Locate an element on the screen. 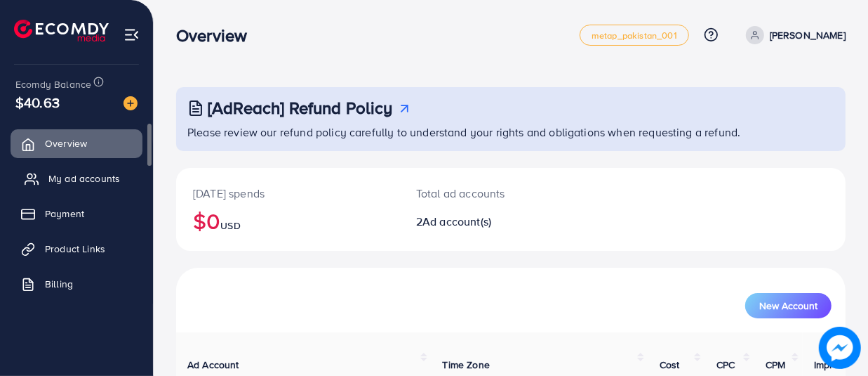 Image resolution: width=868 pixels, height=376 pixels. span: $40.63 is located at coordinates (37, 102).